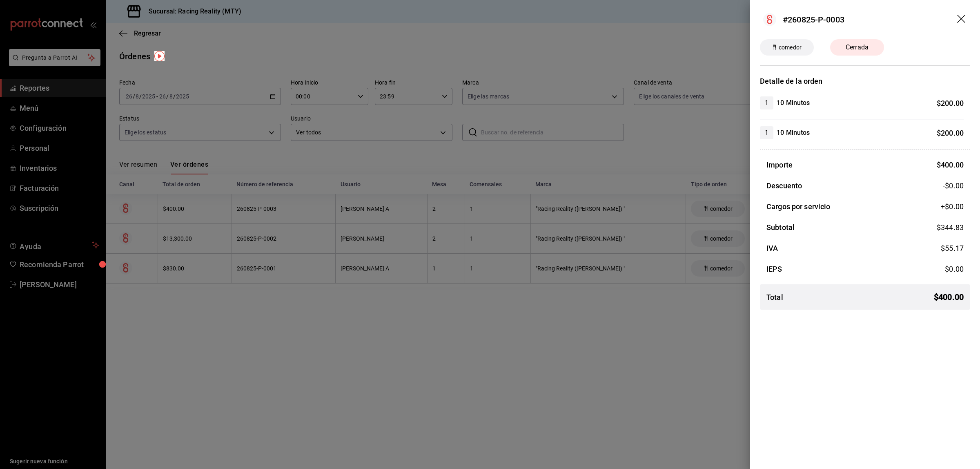 The width and height of the screenshot is (980, 469). What do you see at coordinates (953, 185) in the screenshot?
I see `span: -$0.00` at bounding box center [953, 185].